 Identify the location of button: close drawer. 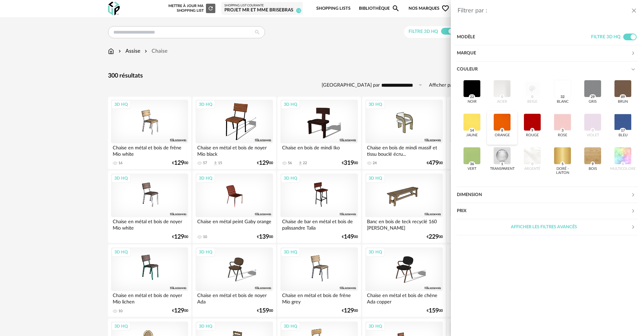
(634, 11).